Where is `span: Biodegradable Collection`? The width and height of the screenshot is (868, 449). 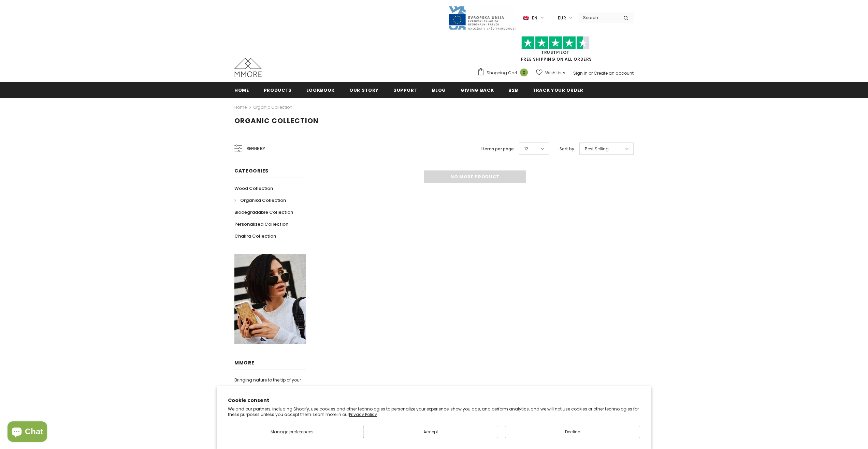 span: Biodegradable Collection is located at coordinates (264, 212).